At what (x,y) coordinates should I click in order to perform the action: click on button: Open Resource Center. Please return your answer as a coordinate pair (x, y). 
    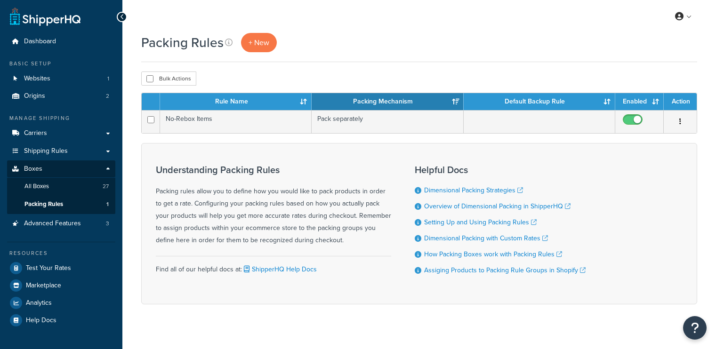
    Looking at the image, I should click on (695, 328).